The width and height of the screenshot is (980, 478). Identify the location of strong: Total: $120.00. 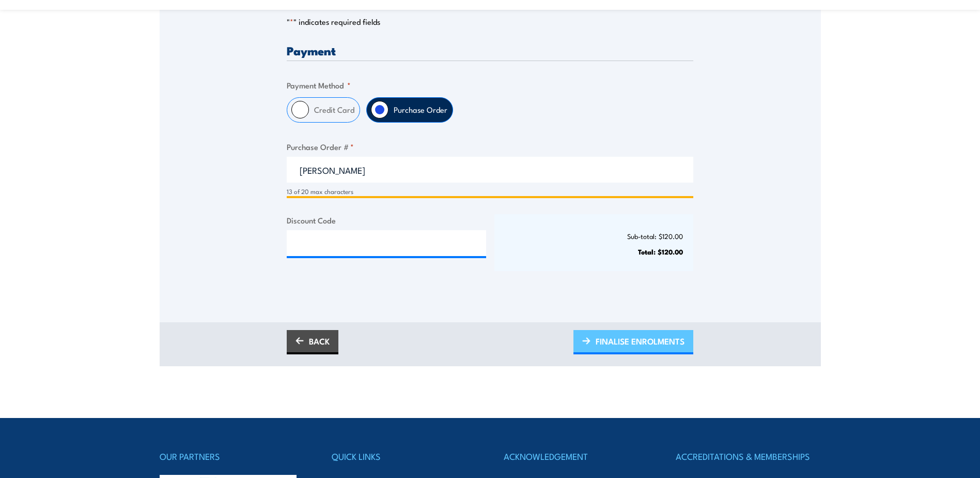
(660, 251).